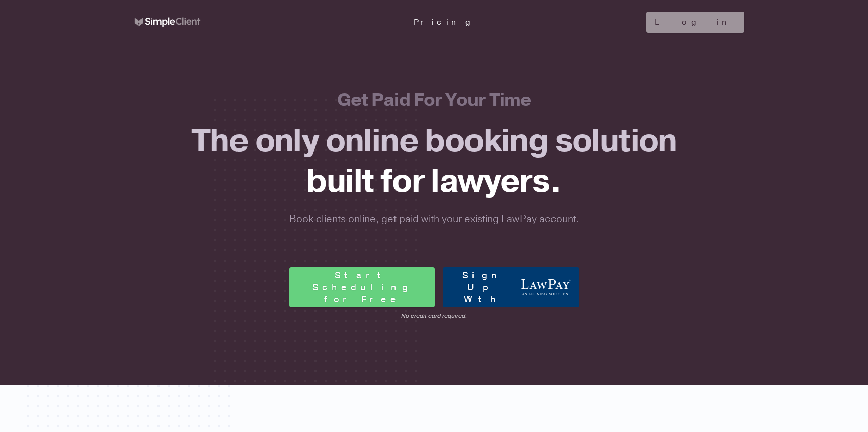 This screenshot has width=868, height=432. Describe the element at coordinates (168, 22) in the screenshot. I see `svg: SimpleClient Logo` at that location.